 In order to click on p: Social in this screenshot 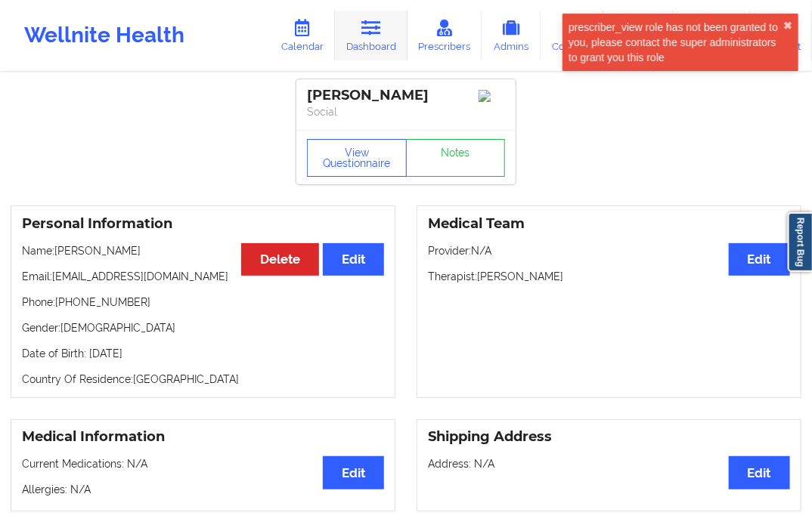, I will do `click(406, 112)`.